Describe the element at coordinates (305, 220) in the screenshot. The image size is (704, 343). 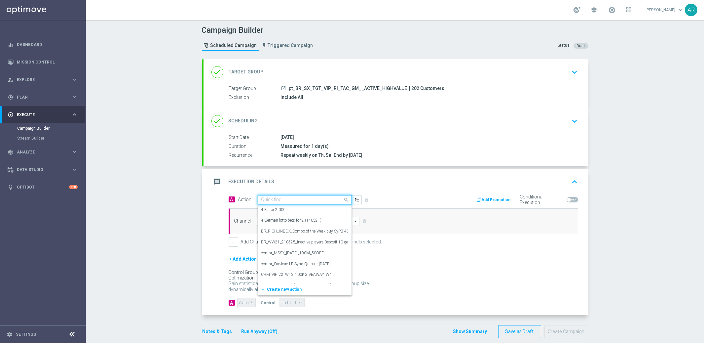
I see `div: 4 German lotto bets for 2 (140521)` at that location.